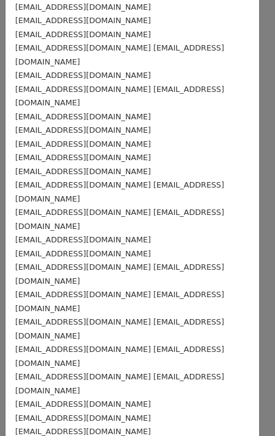  I want to click on div: Chat Widget, so click(245, 406).